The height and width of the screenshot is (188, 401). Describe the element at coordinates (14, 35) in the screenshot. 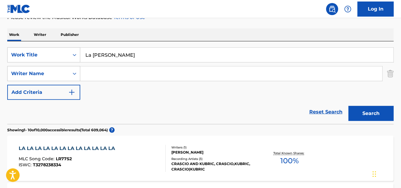

I see `p: Work` at that location.